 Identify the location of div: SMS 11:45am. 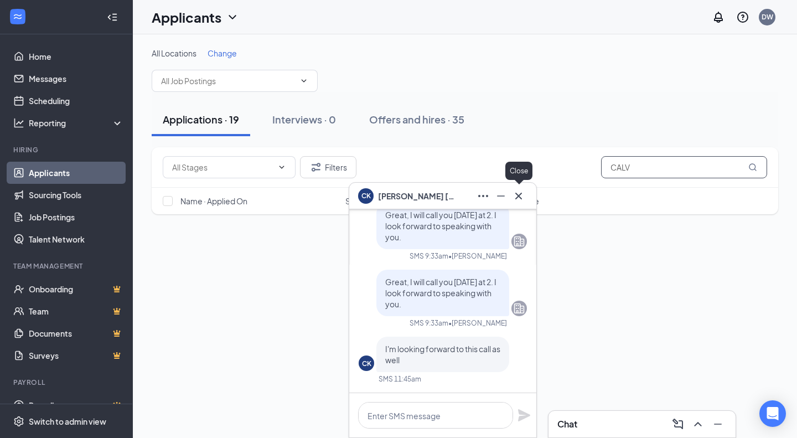
(400, 379).